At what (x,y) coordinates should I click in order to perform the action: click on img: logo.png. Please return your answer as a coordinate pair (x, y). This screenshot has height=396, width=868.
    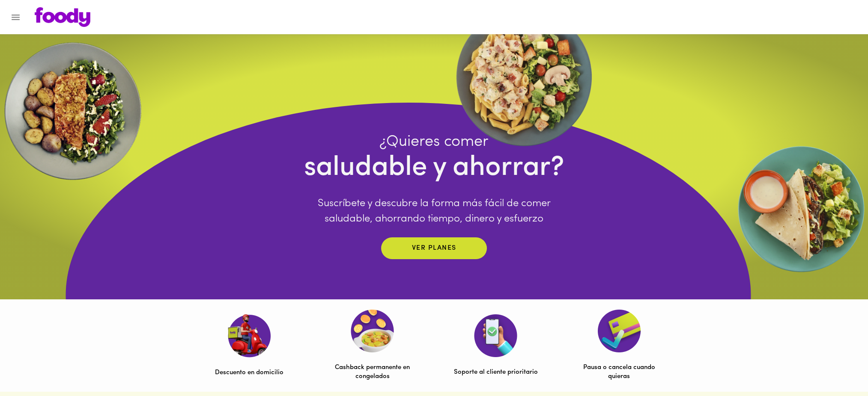
    Looking at the image, I should click on (62, 17).